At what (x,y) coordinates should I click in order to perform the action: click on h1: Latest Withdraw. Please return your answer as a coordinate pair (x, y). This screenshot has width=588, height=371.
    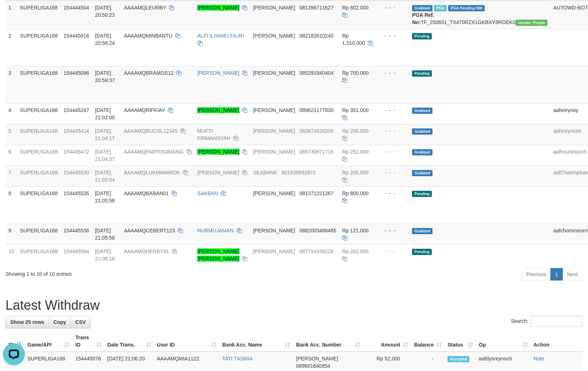
    Looking at the image, I should click on (294, 306).